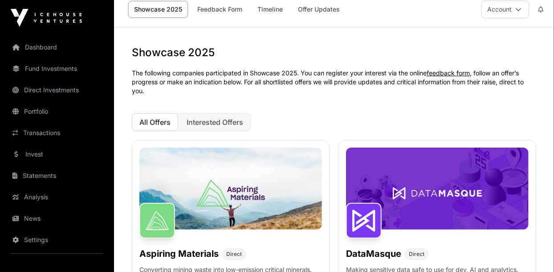 The width and height of the screenshot is (554, 272). What do you see at coordinates (215, 122) in the screenshot?
I see `span: Interested Offers` at bounding box center [215, 122].